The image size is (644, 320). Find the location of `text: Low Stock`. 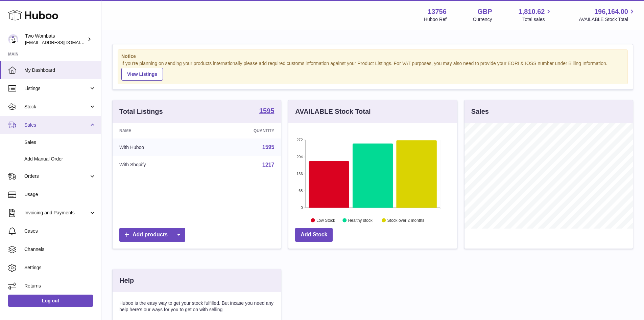

text: Low Stock is located at coordinates (326, 220).